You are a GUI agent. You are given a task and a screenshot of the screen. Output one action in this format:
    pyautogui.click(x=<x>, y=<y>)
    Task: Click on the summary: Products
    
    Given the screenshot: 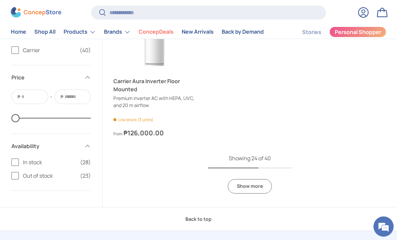 What is the action you would take?
    pyautogui.click(x=80, y=32)
    